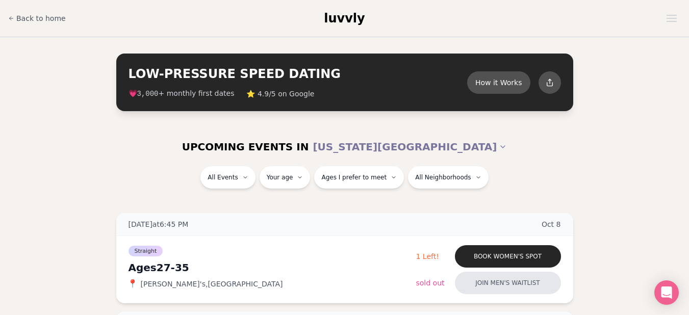 Image resolution: width=689 pixels, height=315 pixels. What do you see at coordinates (146, 251) in the screenshot?
I see `span: Straight` at bounding box center [146, 251].